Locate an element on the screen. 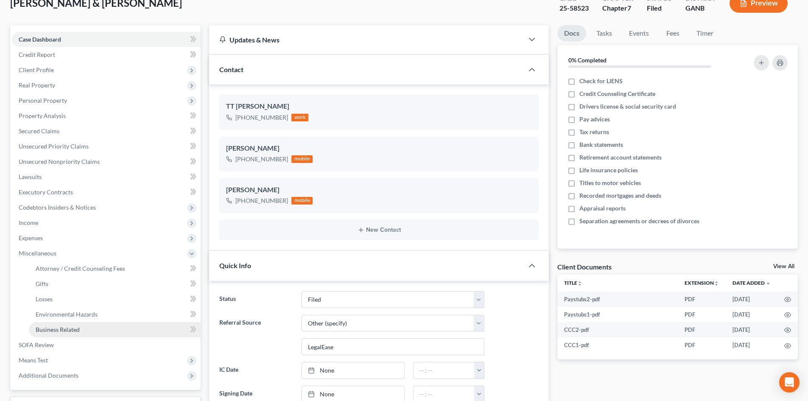 The width and height of the screenshot is (808, 401). a: Case Dashboard is located at coordinates (106, 39).